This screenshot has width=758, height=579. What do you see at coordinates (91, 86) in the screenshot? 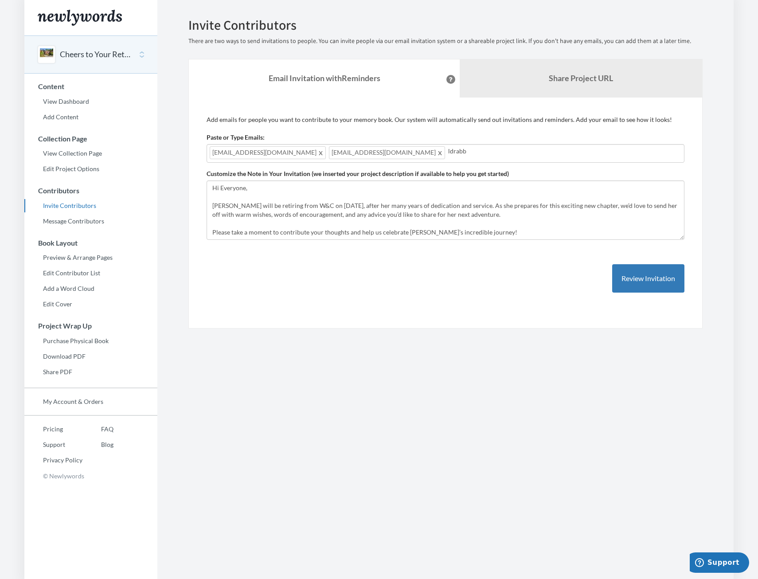
I see `h3: Content` at bounding box center [91, 86].